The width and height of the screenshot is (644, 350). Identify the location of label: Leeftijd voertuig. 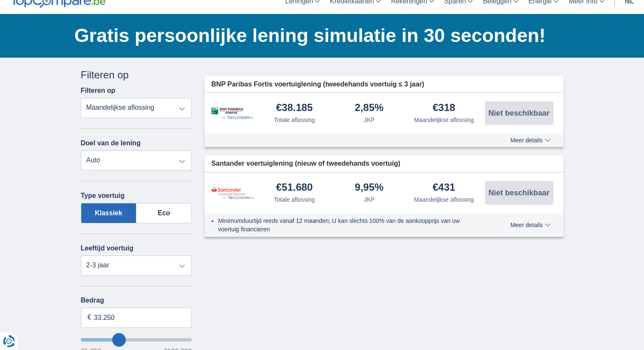
(107, 248).